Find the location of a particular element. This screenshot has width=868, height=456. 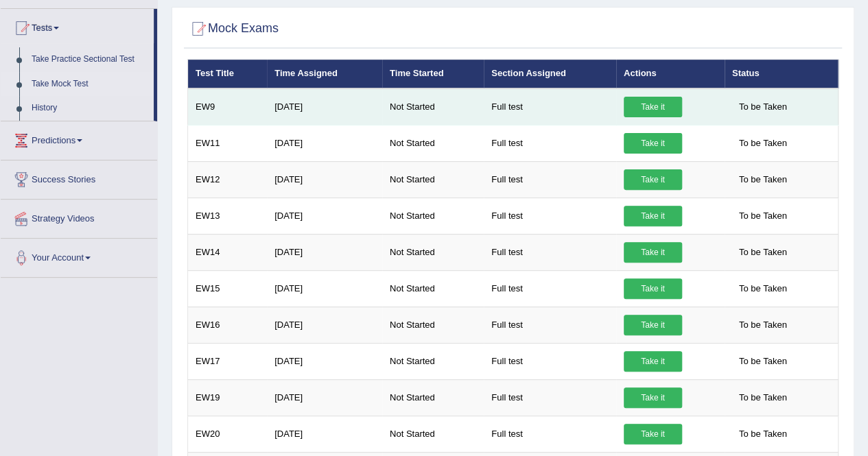

td: EW11 is located at coordinates (228, 143).